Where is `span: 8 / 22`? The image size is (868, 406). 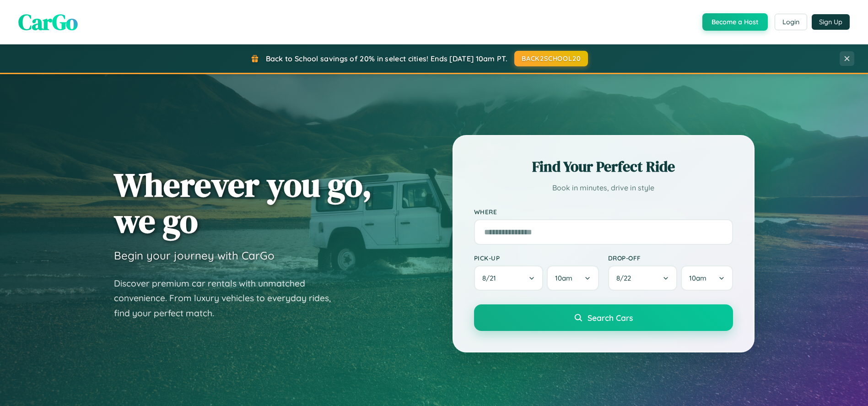
span: 8 / 22 is located at coordinates (626, 278).